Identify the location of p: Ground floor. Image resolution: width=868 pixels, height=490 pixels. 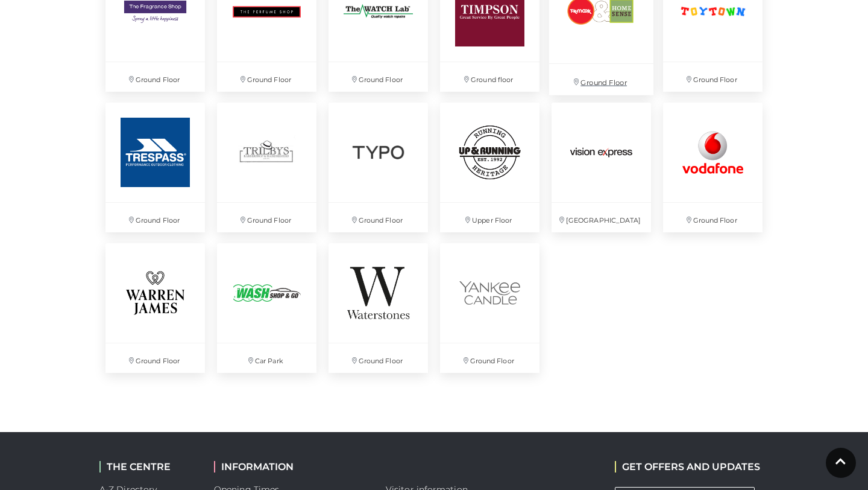
(490, 77).